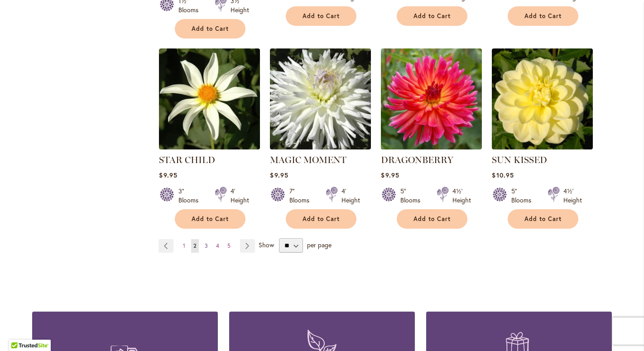 Image resolution: width=644 pixels, height=351 pixels. What do you see at coordinates (319, 245) in the screenshot?
I see `span: per page` at bounding box center [319, 245].